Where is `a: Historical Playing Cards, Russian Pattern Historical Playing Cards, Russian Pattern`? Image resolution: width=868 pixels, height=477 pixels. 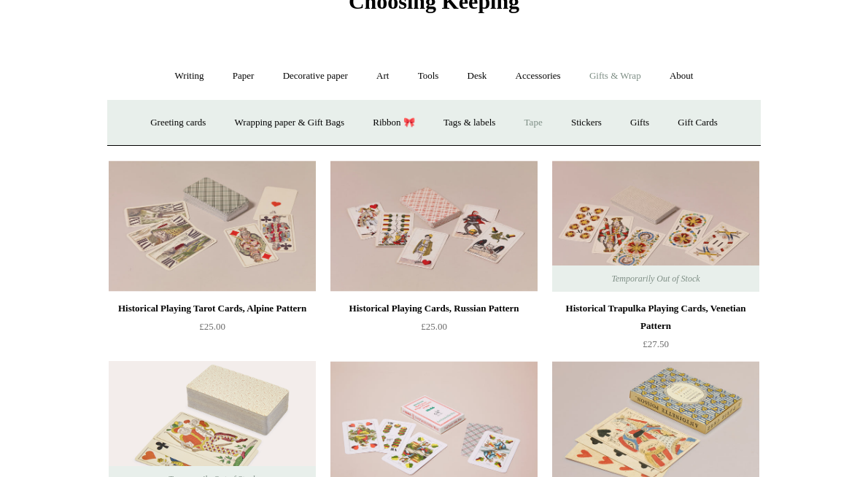
a: Historical Playing Cards, Russian Pattern Historical Playing Cards, Russian Pattern is located at coordinates (434, 226).